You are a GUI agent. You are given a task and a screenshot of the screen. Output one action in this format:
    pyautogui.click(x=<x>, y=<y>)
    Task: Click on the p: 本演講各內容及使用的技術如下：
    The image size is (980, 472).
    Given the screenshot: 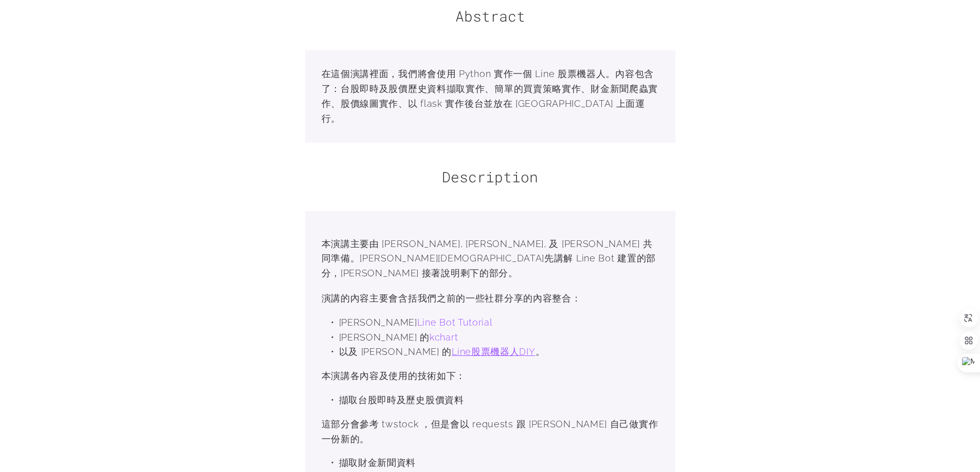 What is the action you would take?
    pyautogui.click(x=490, y=376)
    